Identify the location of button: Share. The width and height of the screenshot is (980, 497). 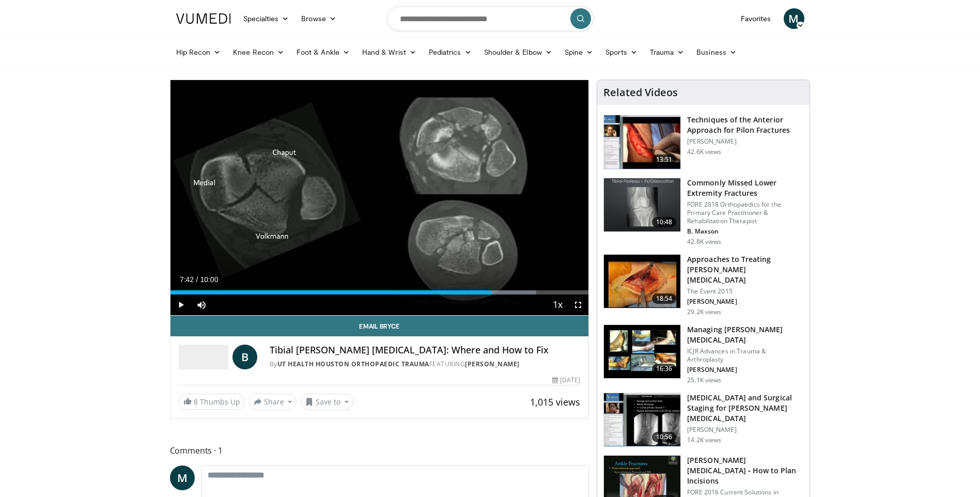
(273, 402).